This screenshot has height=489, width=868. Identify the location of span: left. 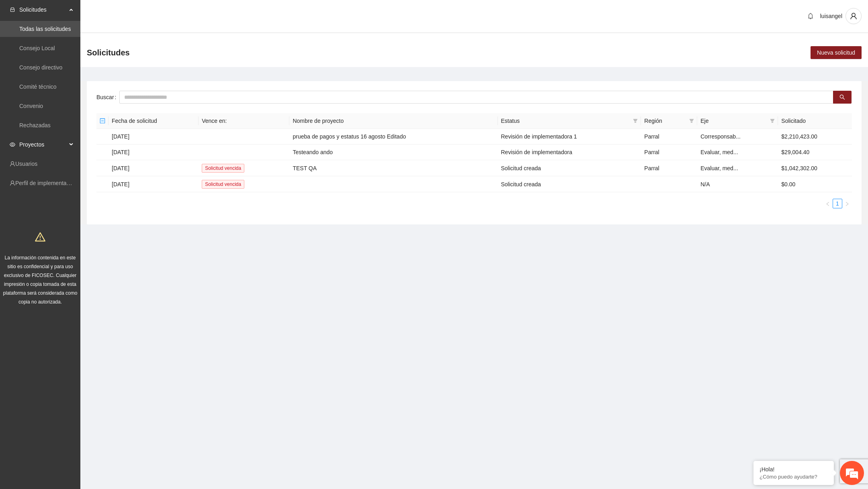
(828, 204).